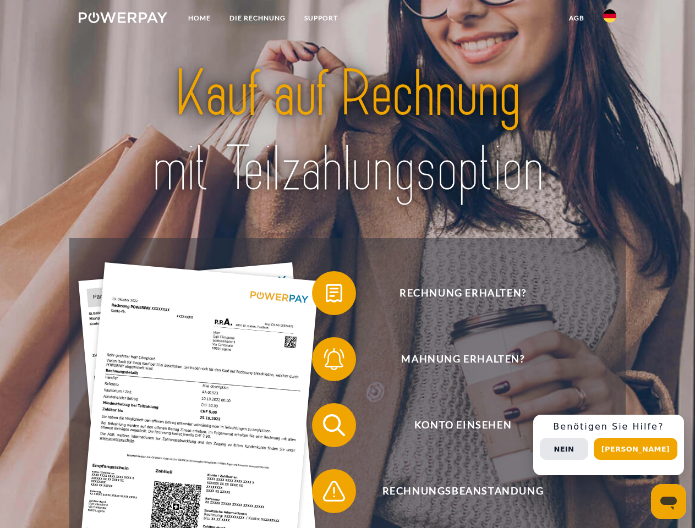  Describe the element at coordinates (455, 293) in the screenshot. I see `a: Rechnung erhalten?` at that location.